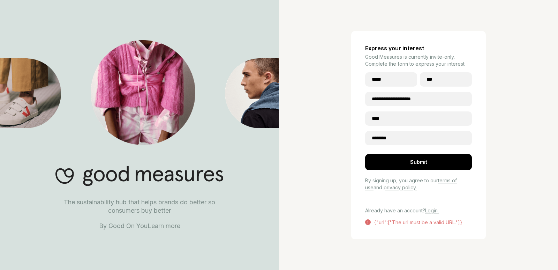 Image resolution: width=558 pixels, height=270 pixels. Describe the element at coordinates (164, 225) in the screenshot. I see `a: Learn more` at that location.